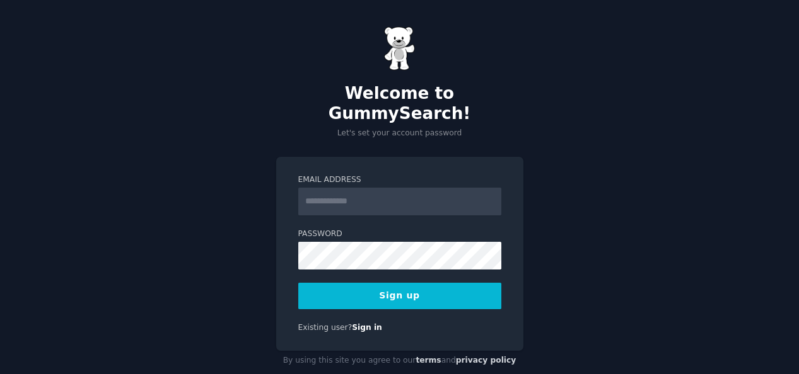 Image resolution: width=799 pixels, height=374 pixels. I want to click on span: Existing user?, so click(325, 328).